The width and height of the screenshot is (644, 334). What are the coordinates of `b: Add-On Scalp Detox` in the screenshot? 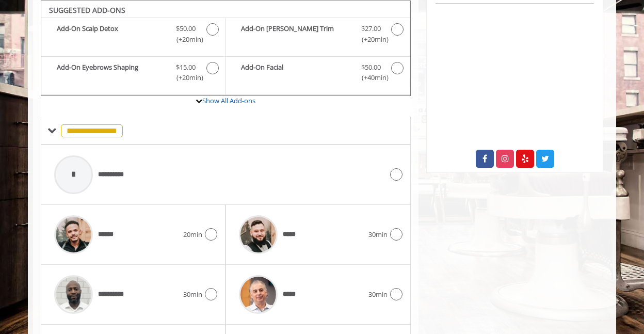 It's located at (111, 34).